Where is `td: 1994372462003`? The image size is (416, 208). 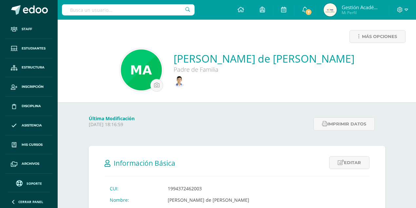 td: 1994372462003 is located at coordinates (257, 189).